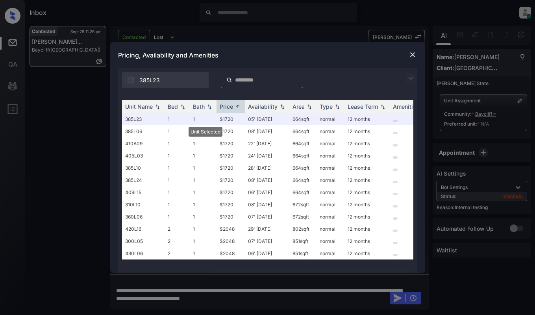  I want to click on td: 405L03, so click(143, 156).